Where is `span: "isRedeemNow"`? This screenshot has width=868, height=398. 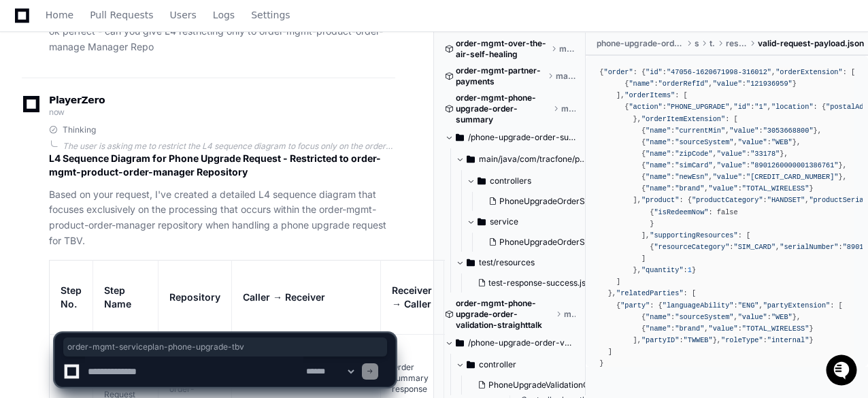
span: "isRedeemNow" is located at coordinates (681, 212).